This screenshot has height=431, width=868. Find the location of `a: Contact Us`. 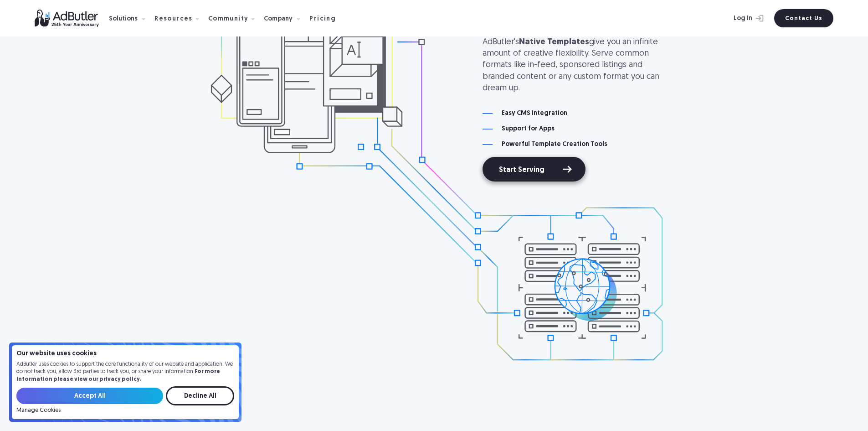

a: Contact Us is located at coordinates (804, 19).